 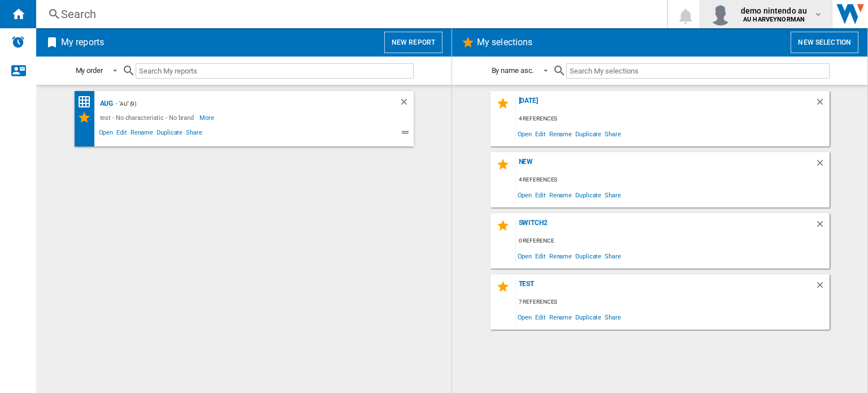 I want to click on div: switch2, so click(x=665, y=226).